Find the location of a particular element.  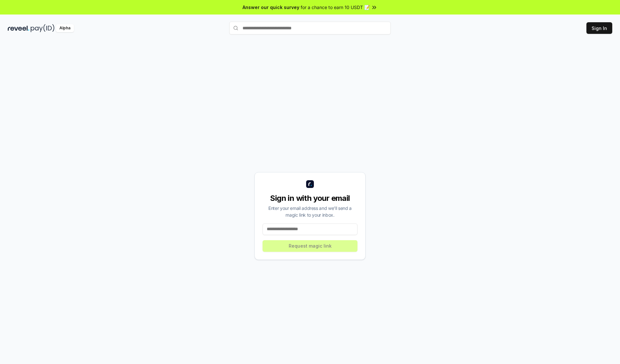

span: for a chance to earn 10 USDT 📝 is located at coordinates (335, 7).